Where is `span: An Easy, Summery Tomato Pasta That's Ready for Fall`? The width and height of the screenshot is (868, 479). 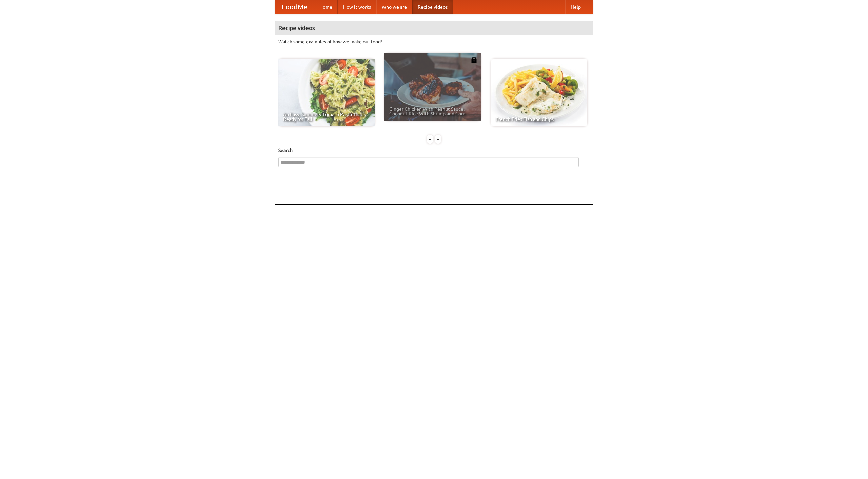
span: An Easy, Summery Tomato Pasta That's Ready for Fall is located at coordinates (327, 117).